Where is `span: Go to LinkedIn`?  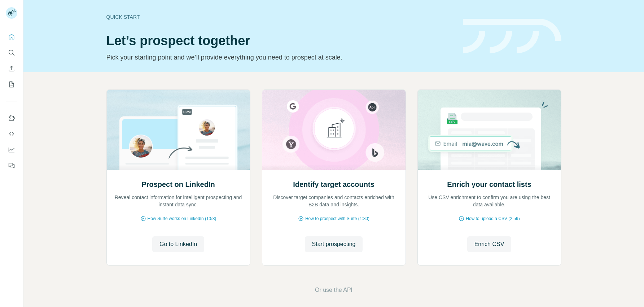
span: Go to LinkedIn is located at coordinates (178, 244).